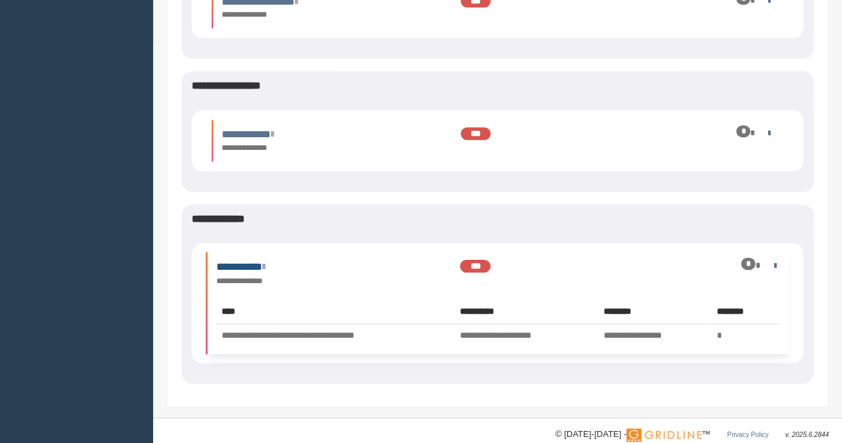  What do you see at coordinates (747, 434) in the screenshot?
I see `a: Privacy Policy` at bounding box center [747, 434].